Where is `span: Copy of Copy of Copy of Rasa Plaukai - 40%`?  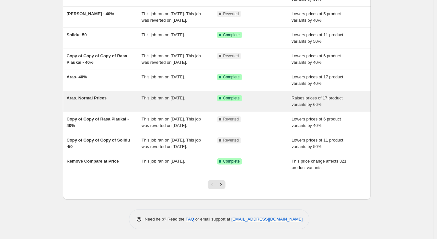 span: Copy of Copy of Copy of Rasa Plaukai - 40% is located at coordinates (97, 59).